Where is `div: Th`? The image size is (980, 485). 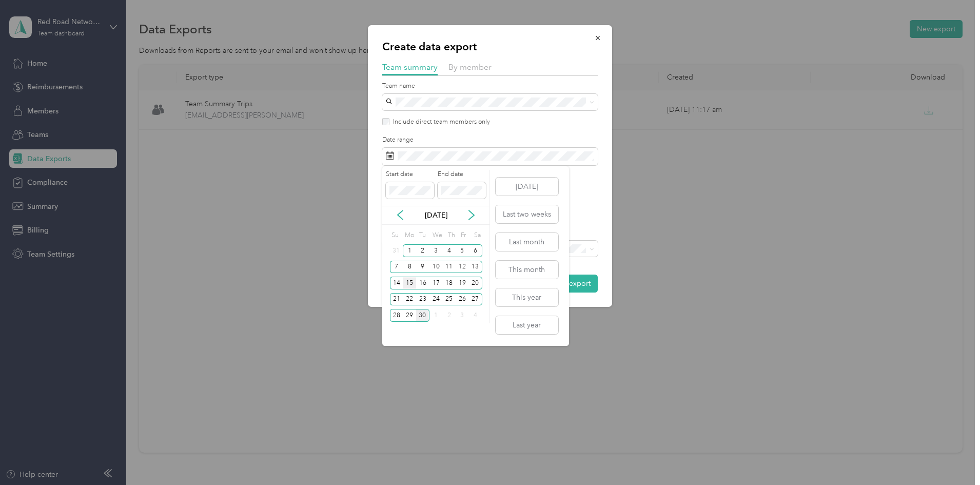
div: Th is located at coordinates (450, 236).